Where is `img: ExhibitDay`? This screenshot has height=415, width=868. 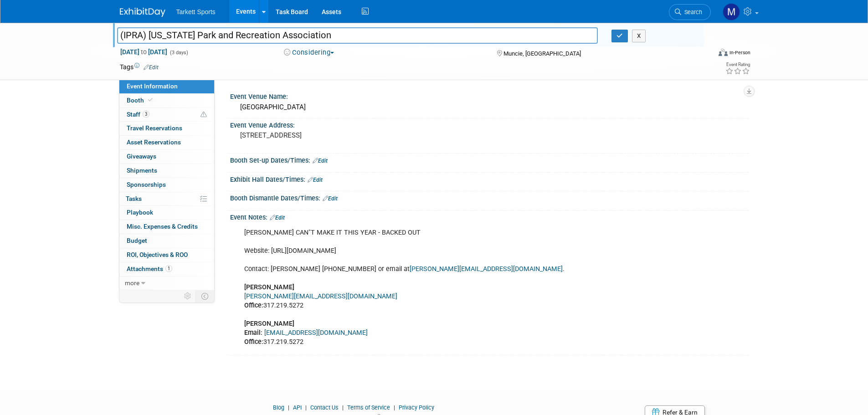 img: ExhibitDay is located at coordinates (143, 12).